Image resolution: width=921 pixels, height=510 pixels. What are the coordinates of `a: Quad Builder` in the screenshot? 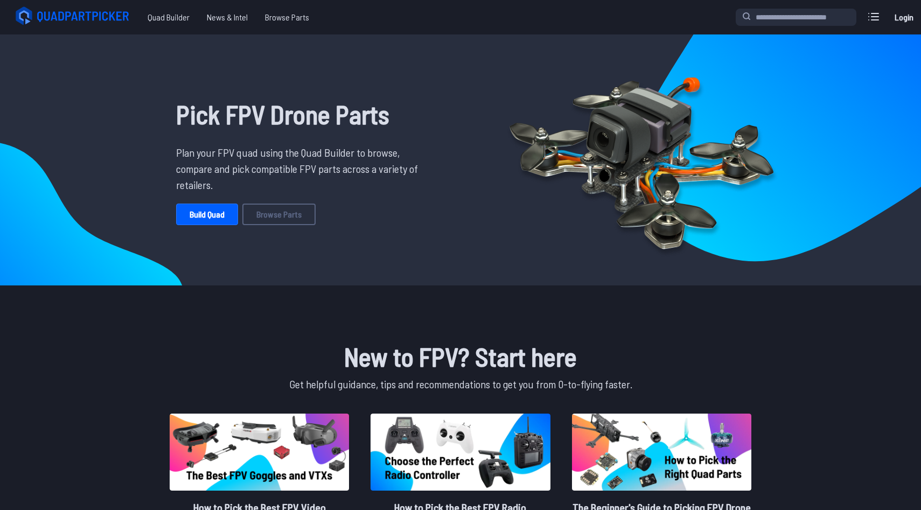 It's located at (169, 17).